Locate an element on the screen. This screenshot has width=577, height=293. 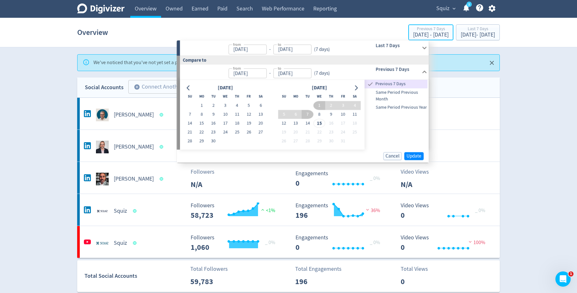
span: Same Period Previous Month is located at coordinates (396, 96).